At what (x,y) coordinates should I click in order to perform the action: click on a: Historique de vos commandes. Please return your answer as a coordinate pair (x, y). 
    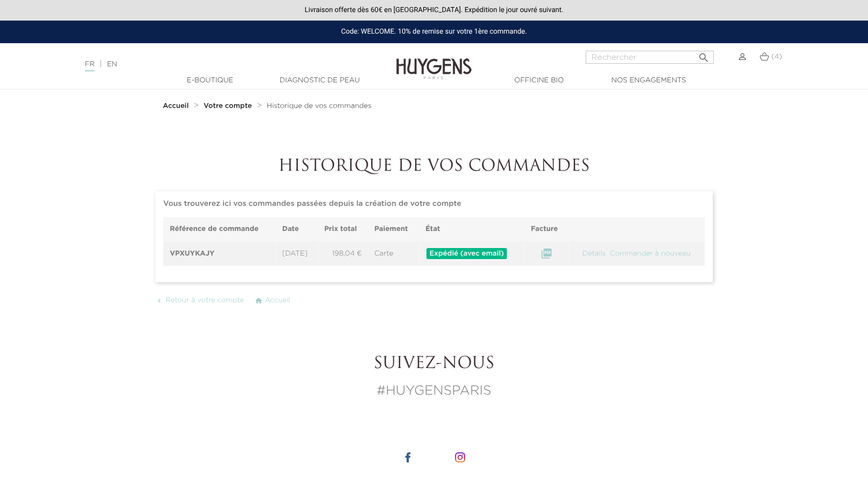
    Looking at the image, I should click on (319, 105).